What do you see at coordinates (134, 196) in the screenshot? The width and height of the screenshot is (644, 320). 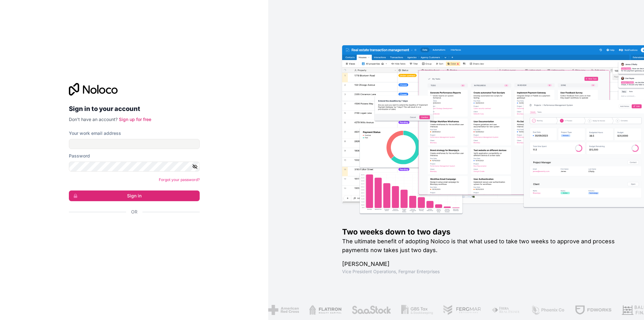 I see `button: Sign in` at bounding box center [134, 196].